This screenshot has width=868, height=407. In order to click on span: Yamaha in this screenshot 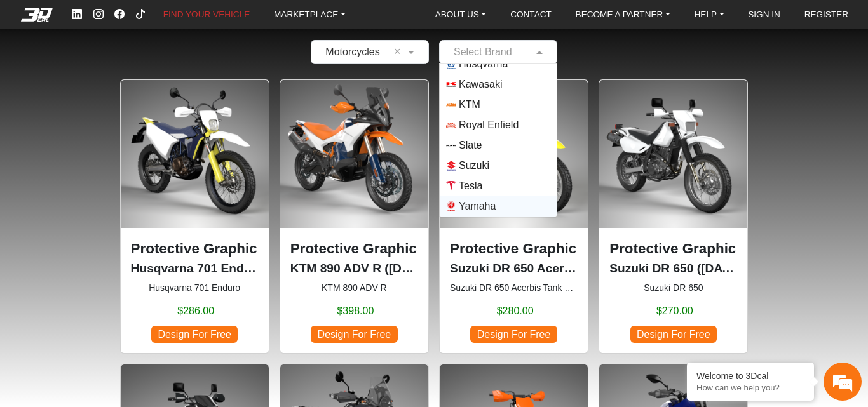, I will do `click(478, 206)`.